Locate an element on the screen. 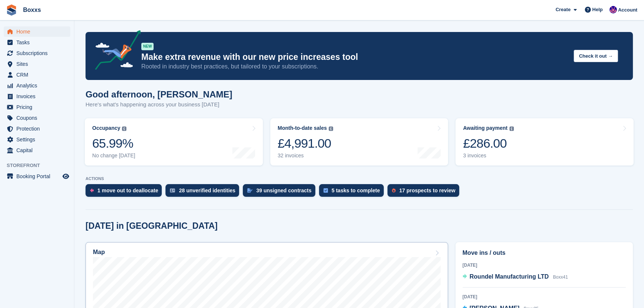 The width and height of the screenshot is (644, 308). a: Month-to-date sales £4,991.00 32 invoices is located at coordinates (359, 142).